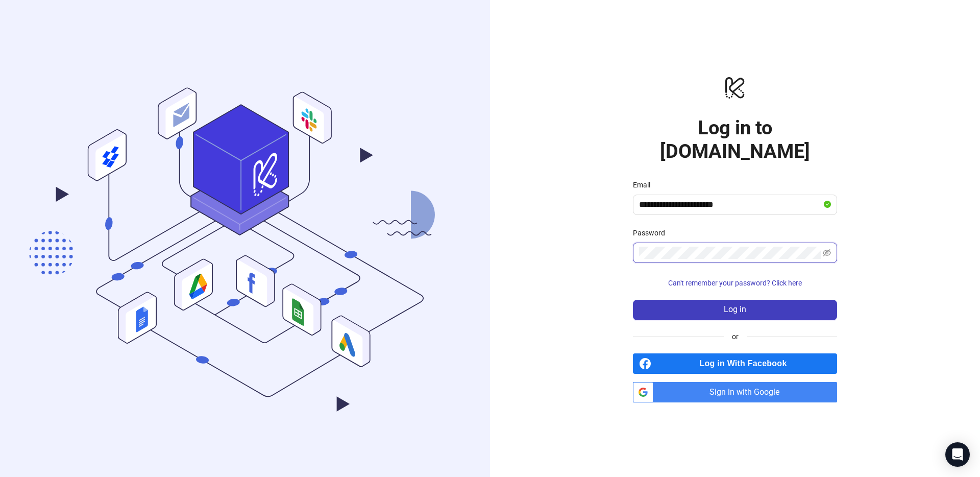 This screenshot has height=477, width=980. Describe the element at coordinates (958, 455) in the screenshot. I see `div: Open Intercom Messenger` at that location.